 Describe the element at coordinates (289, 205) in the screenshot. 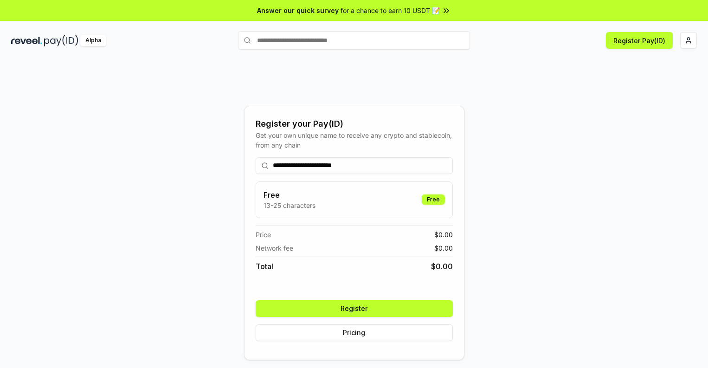

I see `p: 13-25 characters` at that location.